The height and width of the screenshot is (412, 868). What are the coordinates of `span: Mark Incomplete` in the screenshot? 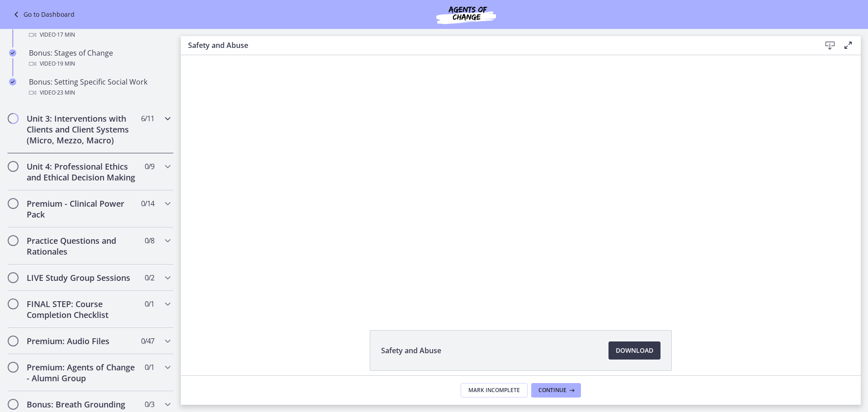 It's located at (494, 390).